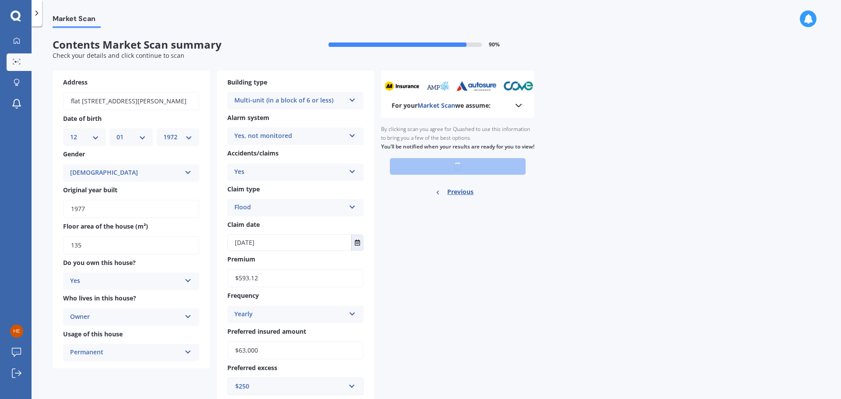 Image resolution: width=841 pixels, height=399 pixels. What do you see at coordinates (289, 101) in the screenshot?
I see `div: Multi-unit (in a block of 6 or less)` at bounding box center [289, 101].